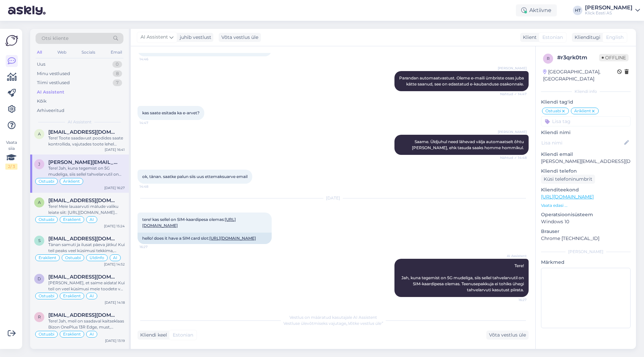 The width and height of the screenshot is (644, 357). What do you see at coordinates (529, 37) in the screenshot?
I see `div: Klient` at bounding box center [529, 37].